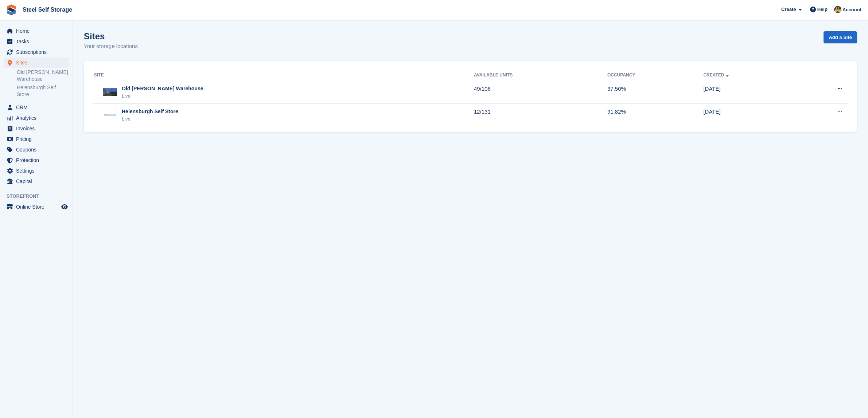 This screenshot has height=418, width=868. I want to click on img: Image of Helensburgh Self Store site, so click(110, 115).